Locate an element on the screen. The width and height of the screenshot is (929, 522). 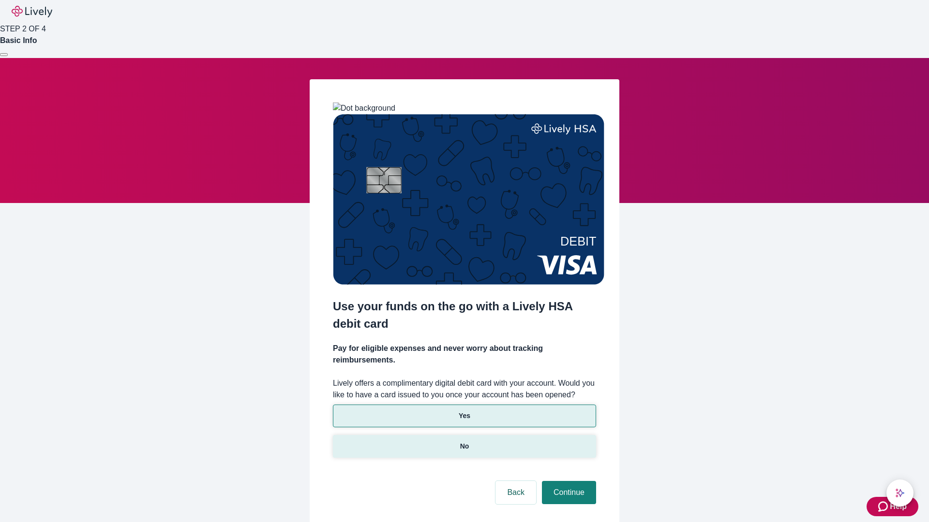
span: Help is located at coordinates (898, 507).